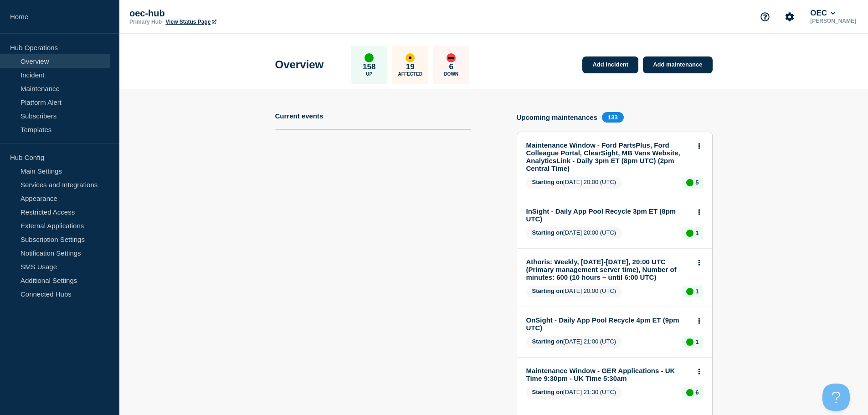 Image resolution: width=868 pixels, height=415 pixels. Describe the element at coordinates (613, 117) in the screenshot. I see `span: 133` at that location.